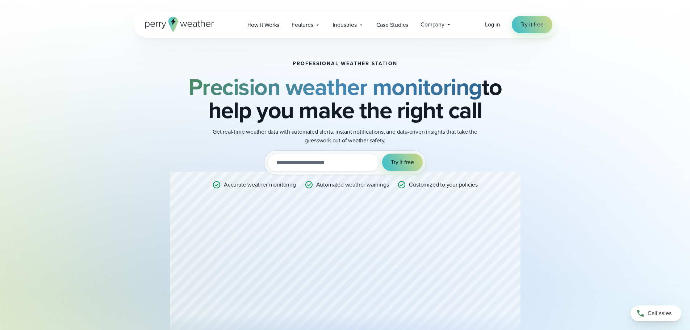  What do you see at coordinates (493, 24) in the screenshot?
I see `span: Log in` at bounding box center [493, 24].